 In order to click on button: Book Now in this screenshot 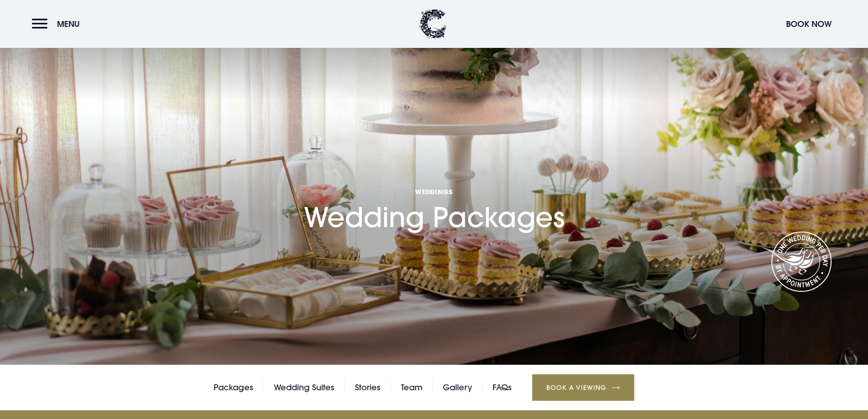, I will do `click(809, 24)`.